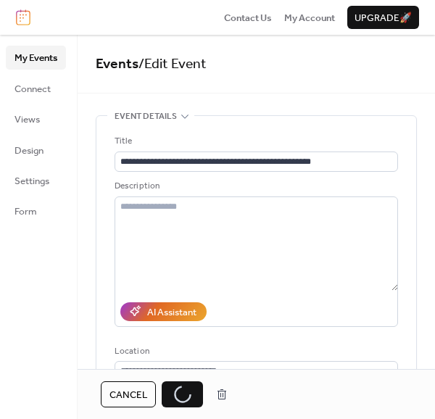 The image size is (435, 419). What do you see at coordinates (36, 119) in the screenshot?
I see `a: Views` at bounding box center [36, 119].